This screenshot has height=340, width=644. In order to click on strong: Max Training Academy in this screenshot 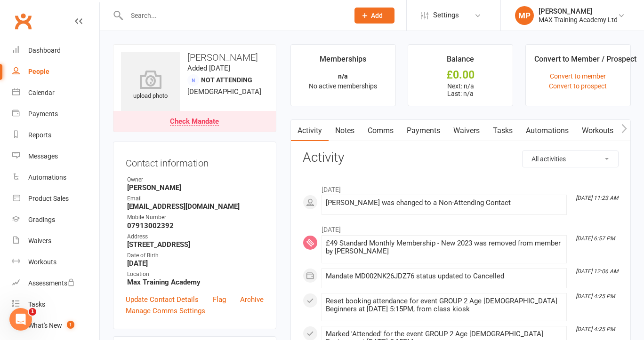, I will do `click(196, 282)`.